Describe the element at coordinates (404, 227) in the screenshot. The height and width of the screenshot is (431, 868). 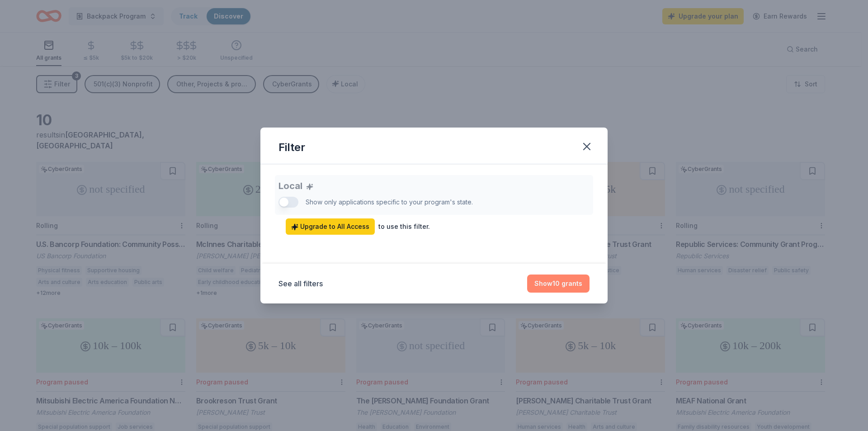
I see `div: to use this filter.` at that location.